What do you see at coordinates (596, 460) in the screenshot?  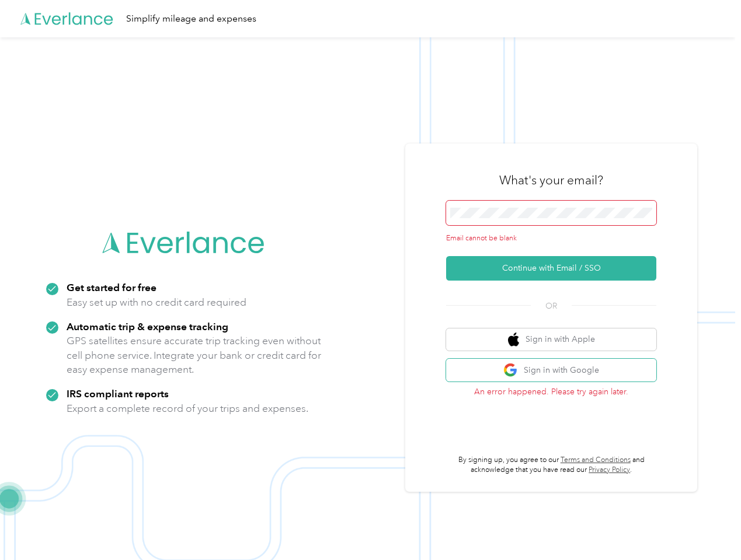 I see `a: Terms and Conditions` at bounding box center [596, 460].